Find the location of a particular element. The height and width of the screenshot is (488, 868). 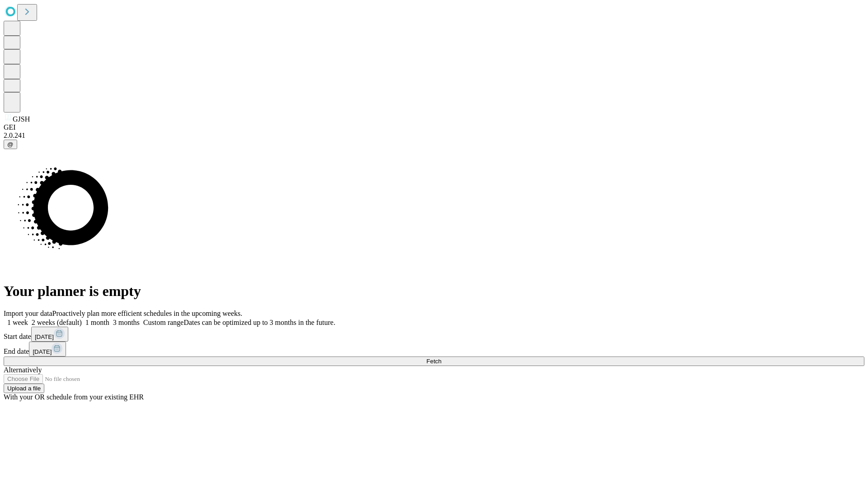

span: 1 month is located at coordinates (97, 322).